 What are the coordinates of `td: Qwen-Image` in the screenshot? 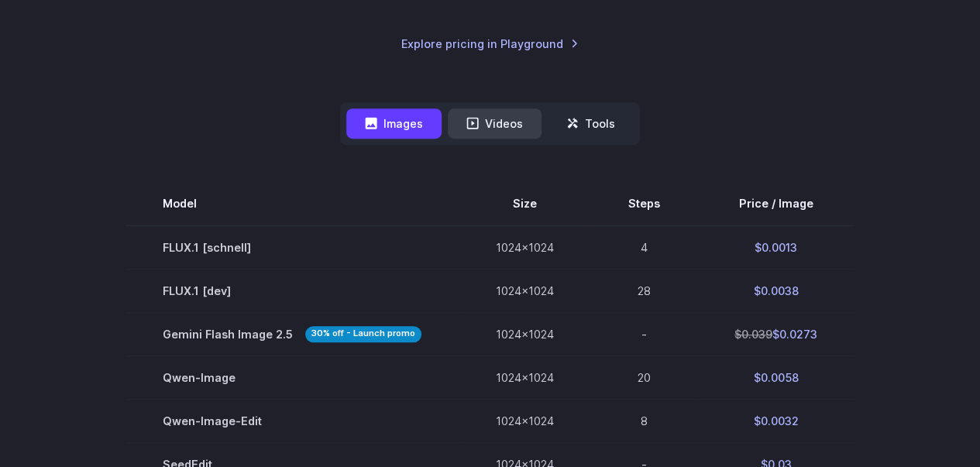 It's located at (292, 377).